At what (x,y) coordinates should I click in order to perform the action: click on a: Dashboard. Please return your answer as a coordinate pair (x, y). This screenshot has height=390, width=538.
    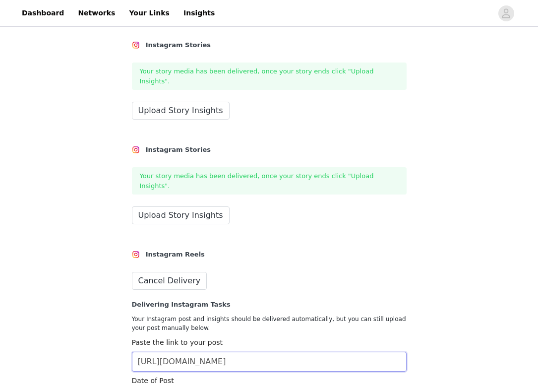
    Looking at the image, I should click on (43, 13).